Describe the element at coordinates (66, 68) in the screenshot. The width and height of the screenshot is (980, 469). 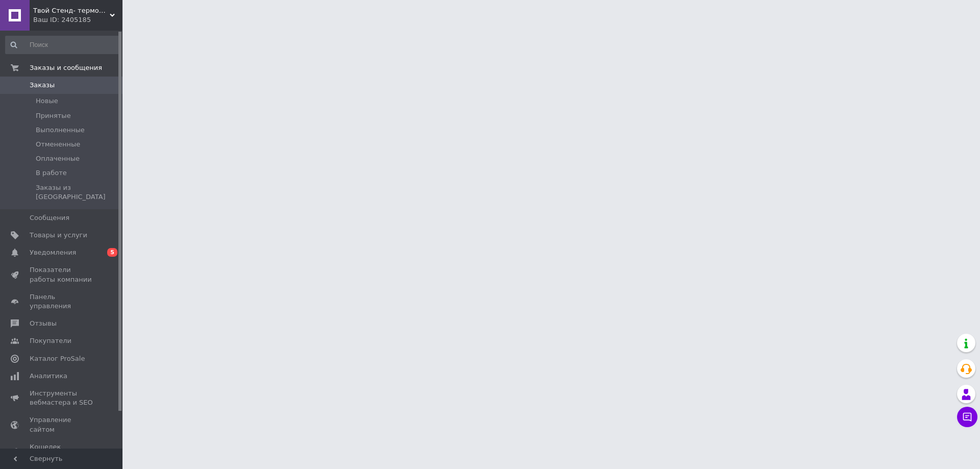
I see `span: Заказы и сообщения` at that location.